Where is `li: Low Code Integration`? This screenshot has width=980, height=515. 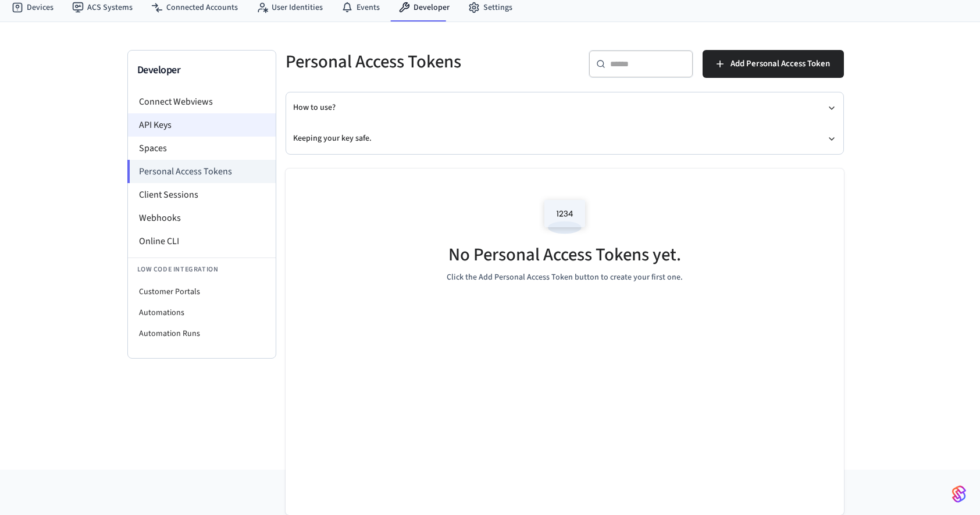 li: Low Code Integration is located at coordinates (202, 269).